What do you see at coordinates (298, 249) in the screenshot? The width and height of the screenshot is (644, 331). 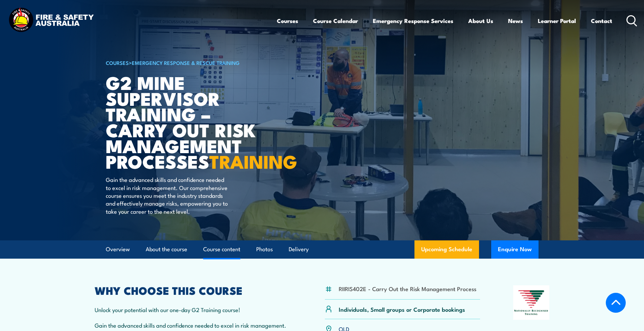 I see `a: Delivery` at bounding box center [298, 249].